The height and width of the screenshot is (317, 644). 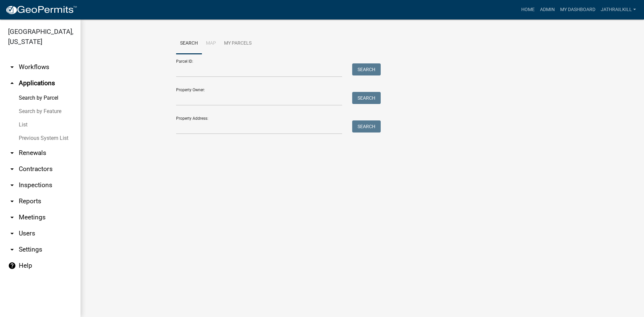 What do you see at coordinates (12, 83) in the screenshot?
I see `i: arrow_drop_up` at bounding box center [12, 83].